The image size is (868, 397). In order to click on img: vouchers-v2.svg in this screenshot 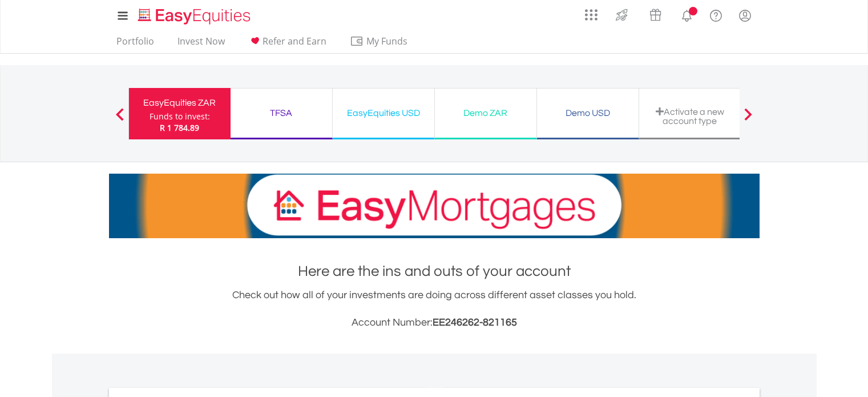, I will do `click(655, 15)`.